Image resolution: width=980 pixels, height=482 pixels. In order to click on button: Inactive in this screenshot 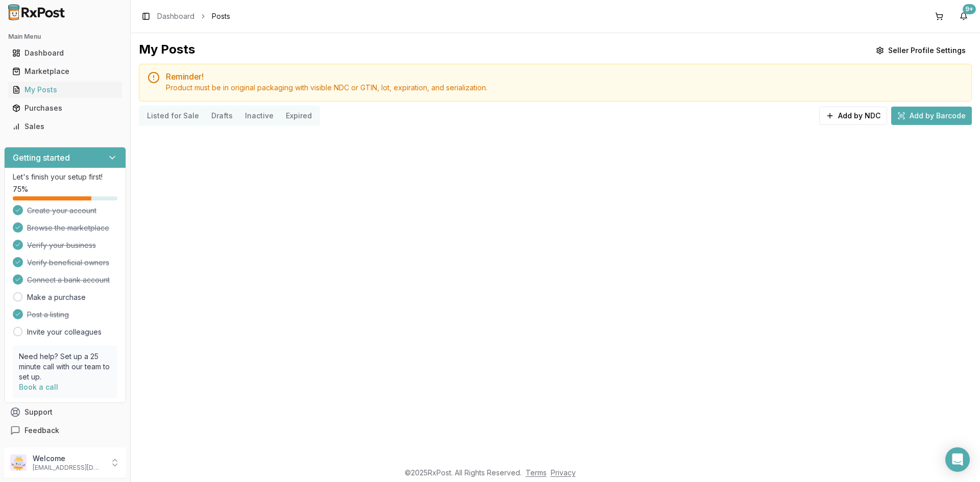, I will do `click(259, 116)`.